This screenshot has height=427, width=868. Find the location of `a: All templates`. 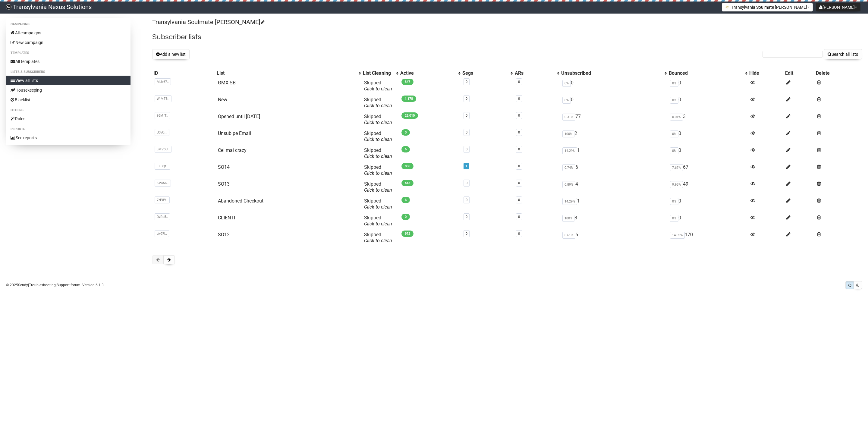

a: All templates is located at coordinates (68, 61).